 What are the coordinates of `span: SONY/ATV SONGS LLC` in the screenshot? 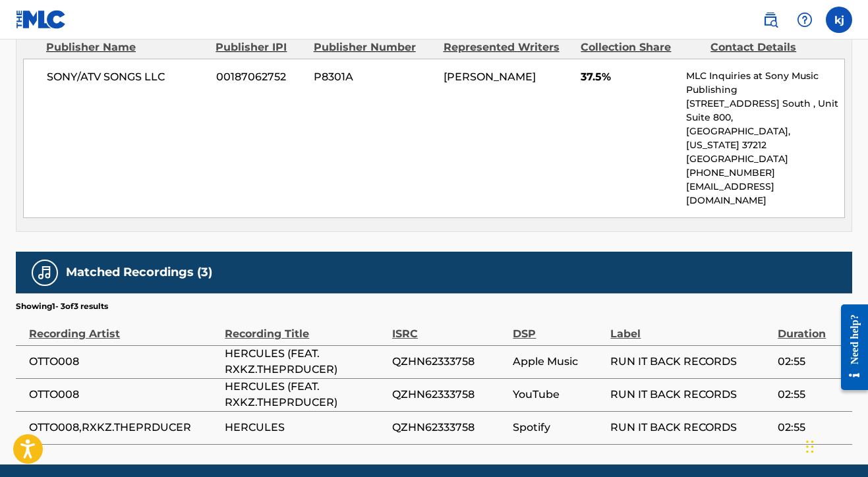 It's located at (126, 77).